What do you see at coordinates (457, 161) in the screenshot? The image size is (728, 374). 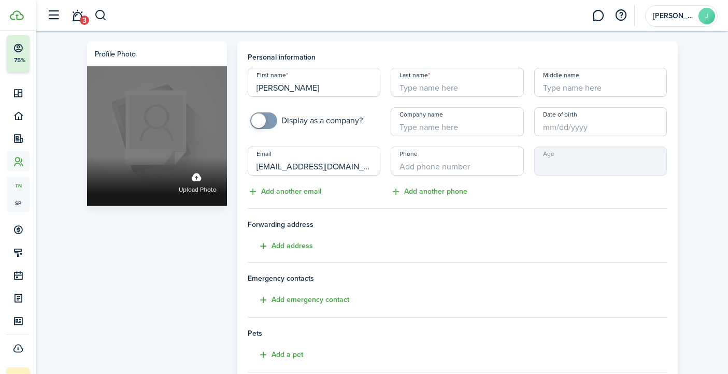 I see `input: Add phone number` at bounding box center [457, 161].